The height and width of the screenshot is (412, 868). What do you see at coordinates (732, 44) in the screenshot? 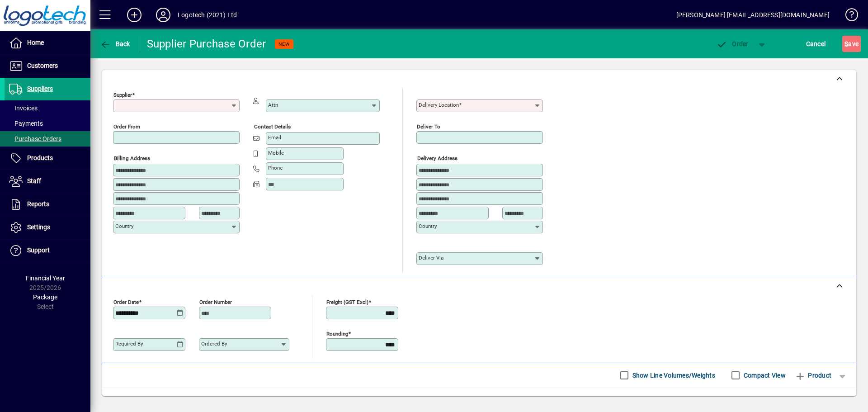
I see `span: Order` at bounding box center [732, 44].